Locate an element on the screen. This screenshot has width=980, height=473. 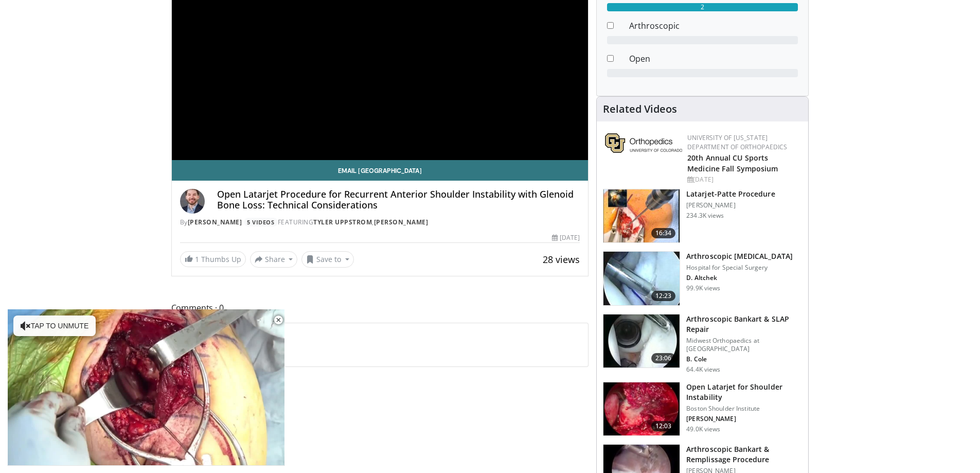
h4: Open Latarjet Procedure for Recurrent Anterior Shoulder Instability with Glenoid Bone Loss: Techn... is located at coordinates (399, 200).